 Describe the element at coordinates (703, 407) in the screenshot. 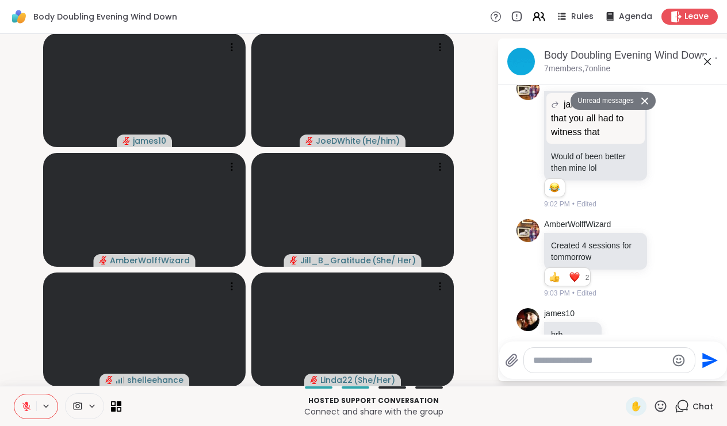

I see `span: Chat` at that location.